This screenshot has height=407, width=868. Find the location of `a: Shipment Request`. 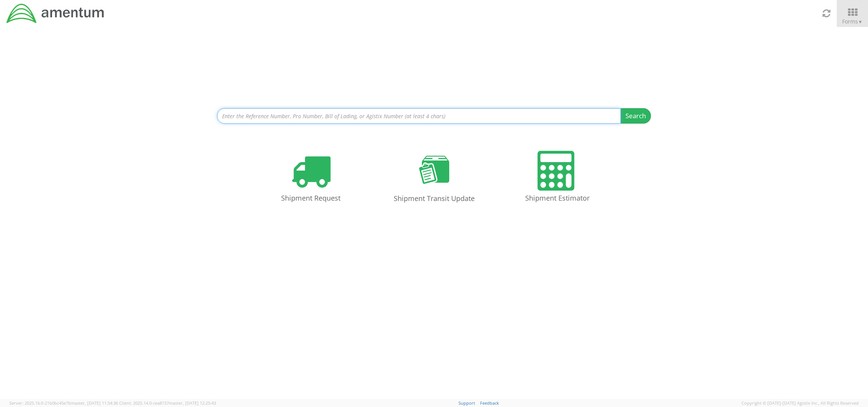

a: Shipment Request is located at coordinates (311, 178).